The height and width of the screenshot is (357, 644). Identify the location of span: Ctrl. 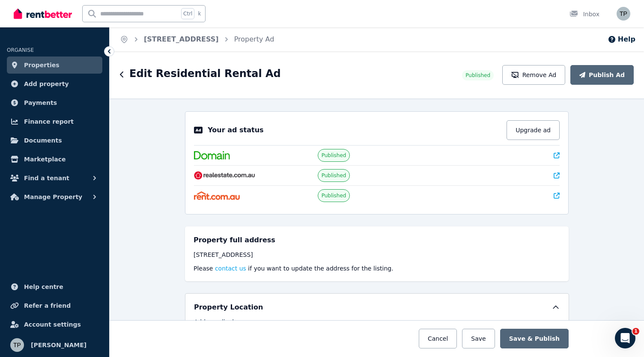
(188, 14).